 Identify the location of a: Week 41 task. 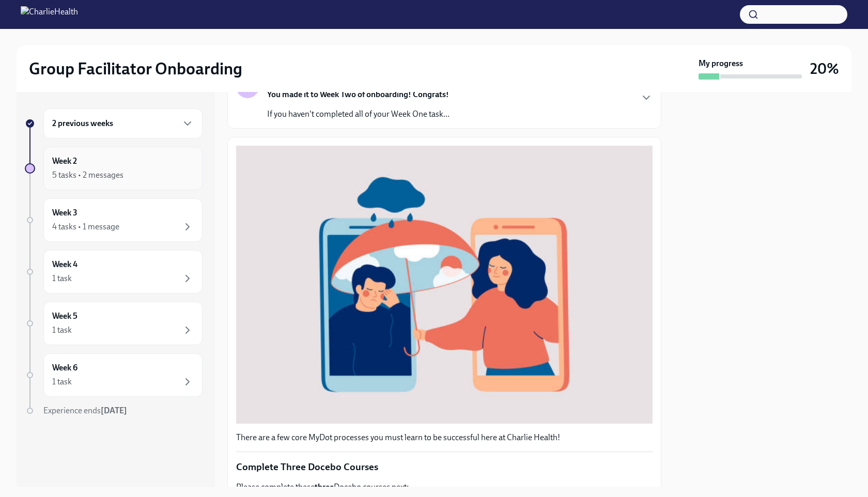
(114, 272).